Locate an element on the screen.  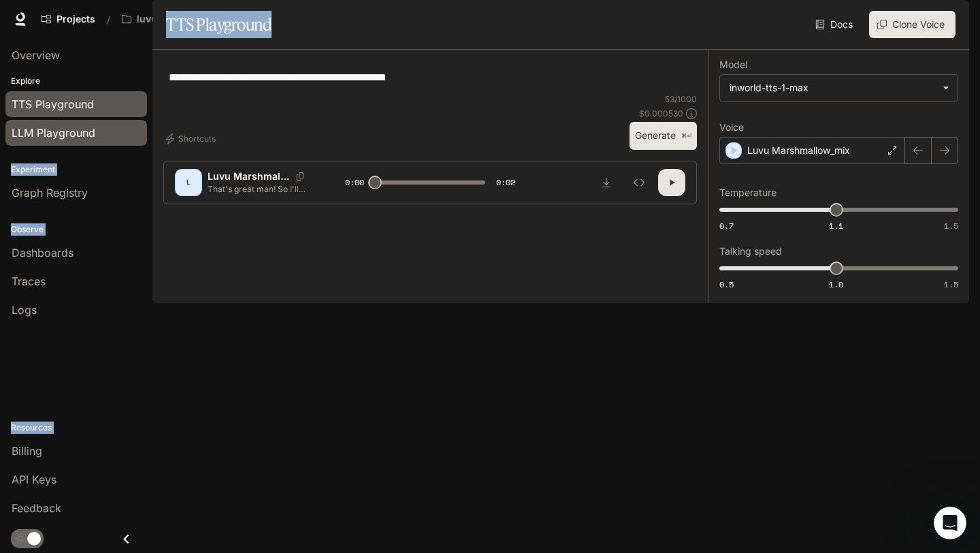
p: $ 0.000530 is located at coordinates (661, 113).